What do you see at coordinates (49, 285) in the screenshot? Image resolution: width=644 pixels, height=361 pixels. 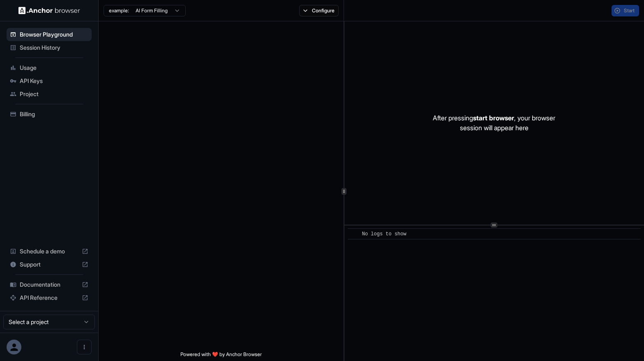 I see `span: Documentation` at bounding box center [49, 285].